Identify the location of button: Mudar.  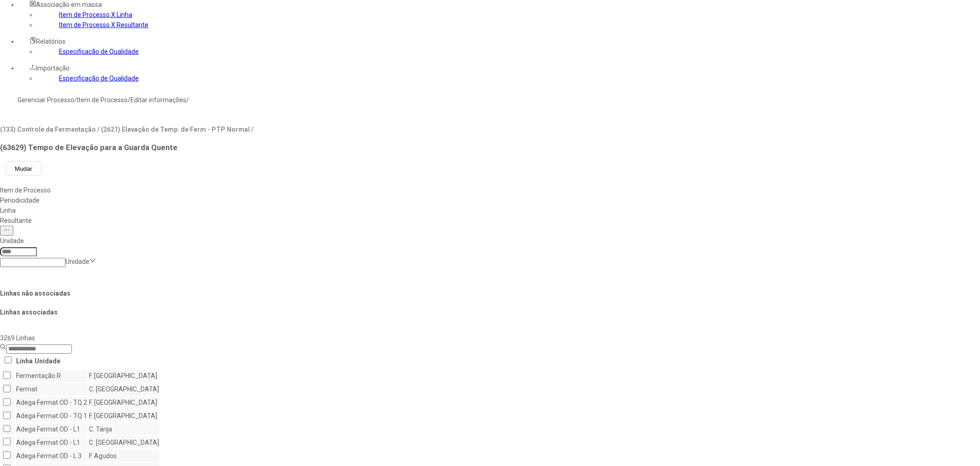
(24, 169).